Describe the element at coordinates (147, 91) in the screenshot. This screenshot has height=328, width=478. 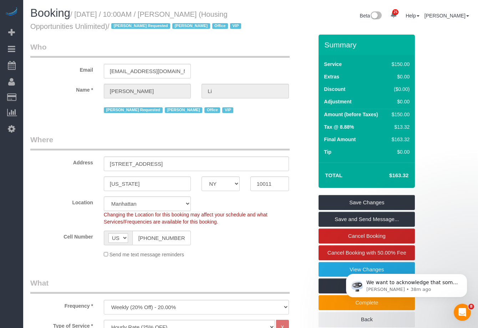
I see `input: First Name` at that location.